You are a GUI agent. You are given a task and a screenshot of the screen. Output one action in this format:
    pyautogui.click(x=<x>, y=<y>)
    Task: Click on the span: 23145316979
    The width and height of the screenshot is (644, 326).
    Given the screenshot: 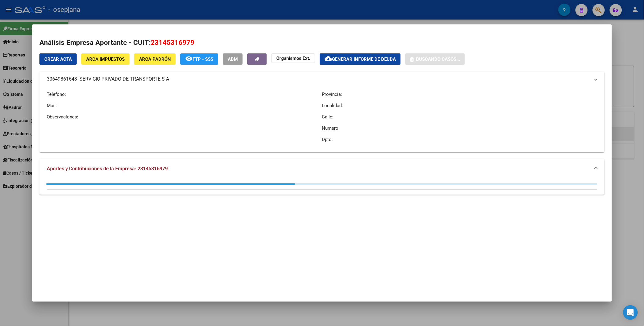 What is the action you would take?
    pyautogui.click(x=172, y=42)
    